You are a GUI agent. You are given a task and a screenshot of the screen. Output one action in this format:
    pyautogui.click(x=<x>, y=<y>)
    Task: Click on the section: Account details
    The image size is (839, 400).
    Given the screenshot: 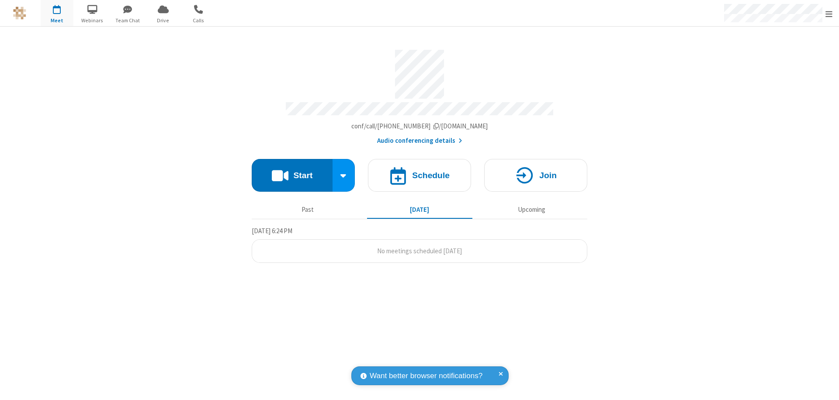 What is the action you would take?
    pyautogui.click(x=419, y=94)
    